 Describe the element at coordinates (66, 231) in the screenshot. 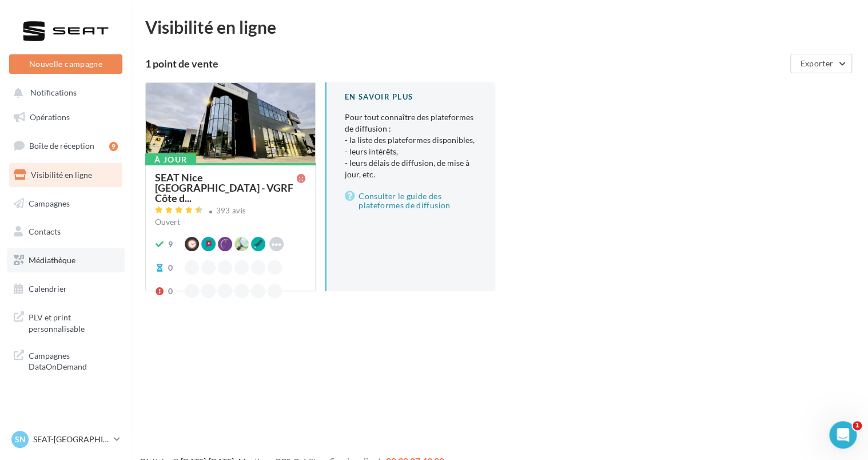

I see `a: Contacts` at that location.